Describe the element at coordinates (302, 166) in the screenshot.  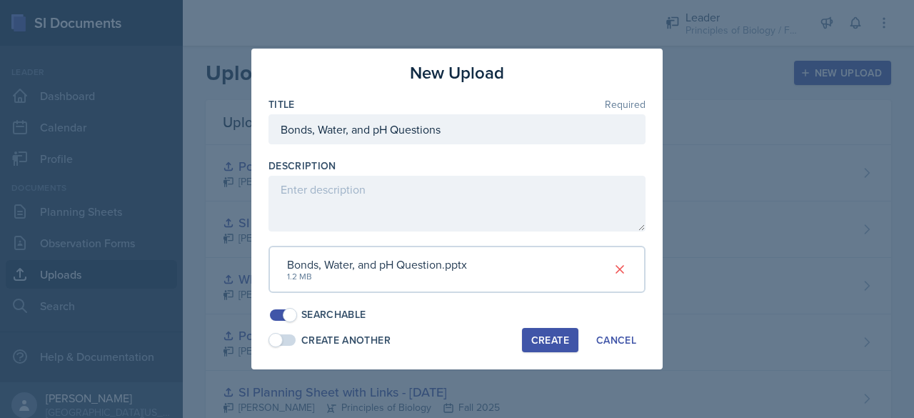
I see `label: Description` at that location.